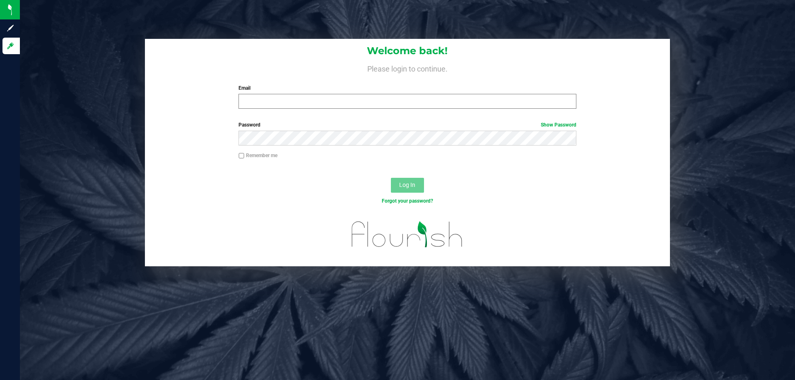 The image size is (795, 380). What do you see at coordinates (258, 156) in the screenshot?
I see `label: Remember me` at bounding box center [258, 156].